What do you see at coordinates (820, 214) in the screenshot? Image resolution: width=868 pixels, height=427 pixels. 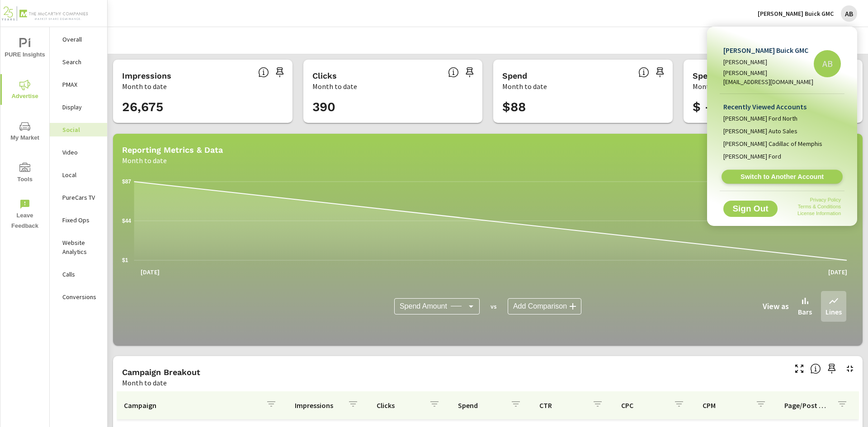 I see `a: License Information` at bounding box center [820, 214].